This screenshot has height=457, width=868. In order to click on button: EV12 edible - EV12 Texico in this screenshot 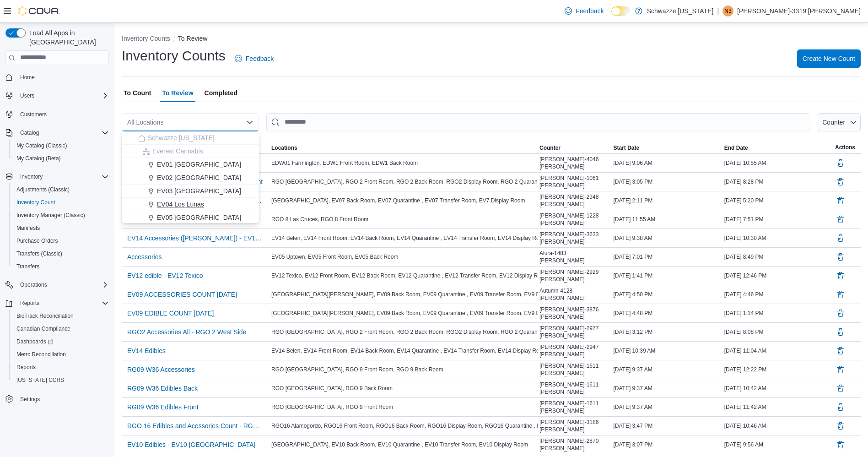, I will do `click(166, 275)`.